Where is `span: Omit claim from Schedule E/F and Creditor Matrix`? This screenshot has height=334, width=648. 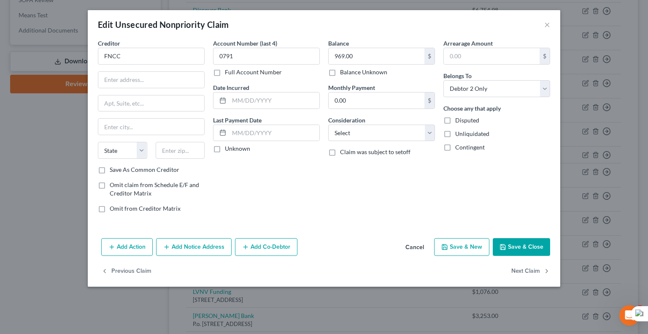 span: Omit claim from Schedule E/F and Creditor Matrix is located at coordinates (154, 189).